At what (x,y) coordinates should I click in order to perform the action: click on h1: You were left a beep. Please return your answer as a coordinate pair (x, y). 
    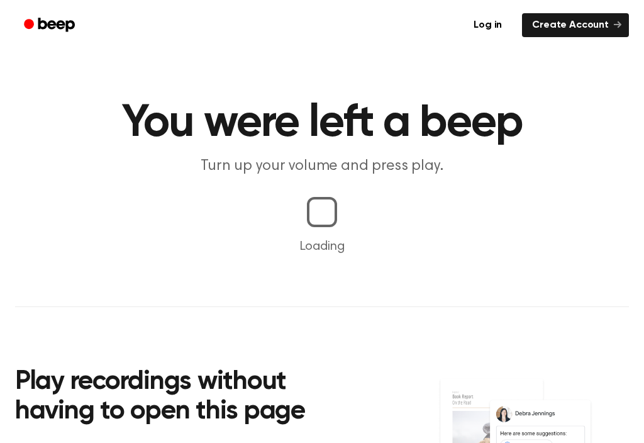
    Looking at the image, I should click on (322, 123).